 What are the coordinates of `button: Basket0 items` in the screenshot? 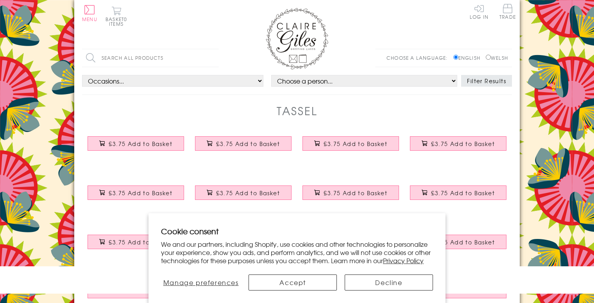 It's located at (116, 16).